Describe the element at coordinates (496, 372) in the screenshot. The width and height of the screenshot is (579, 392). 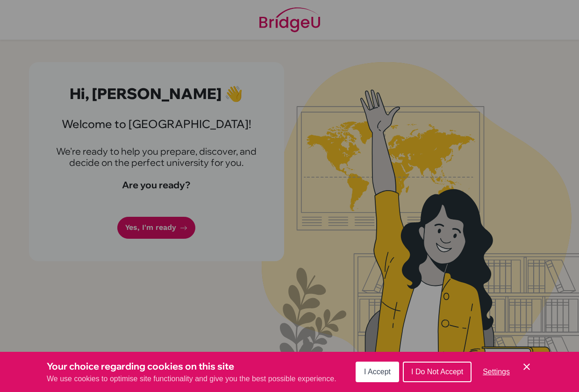
I see `span: Settings` at that location.